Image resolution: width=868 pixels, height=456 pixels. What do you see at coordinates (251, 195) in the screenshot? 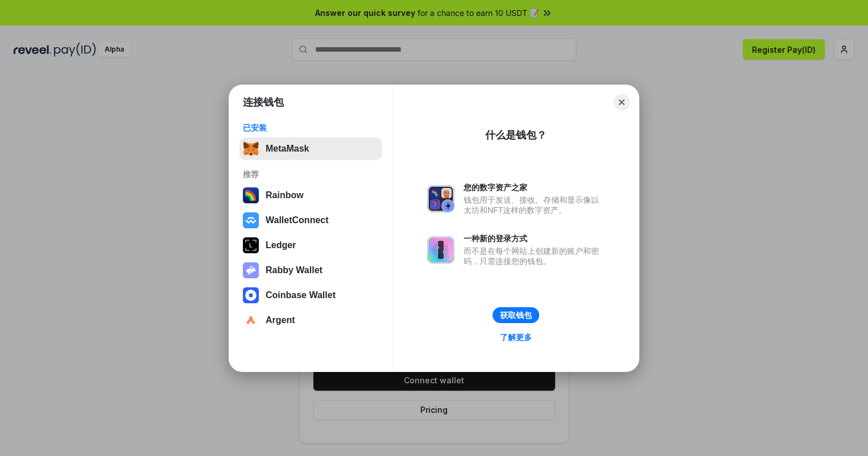
I see `img: svg+xml,%3Csvg%20width%3D%22120%22%20height%3D%22120%22%20viewBox%3D%220%200%20120%20120%22%20fil...` at bounding box center [251, 195].